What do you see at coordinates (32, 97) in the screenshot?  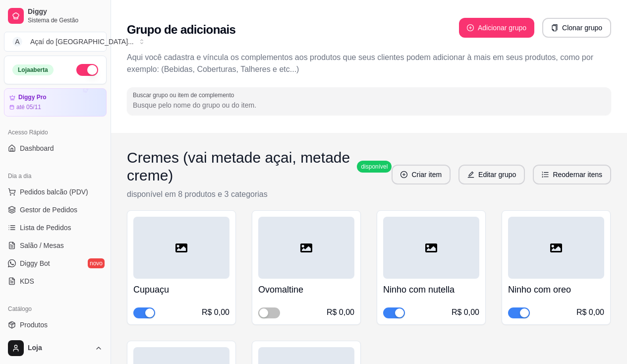 I see `article: Diggy Pro` at bounding box center [32, 97].